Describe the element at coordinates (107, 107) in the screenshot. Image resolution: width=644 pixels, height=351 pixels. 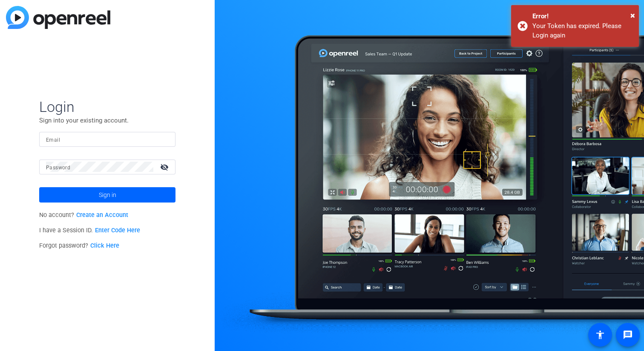
I see `span: Login` at that location.